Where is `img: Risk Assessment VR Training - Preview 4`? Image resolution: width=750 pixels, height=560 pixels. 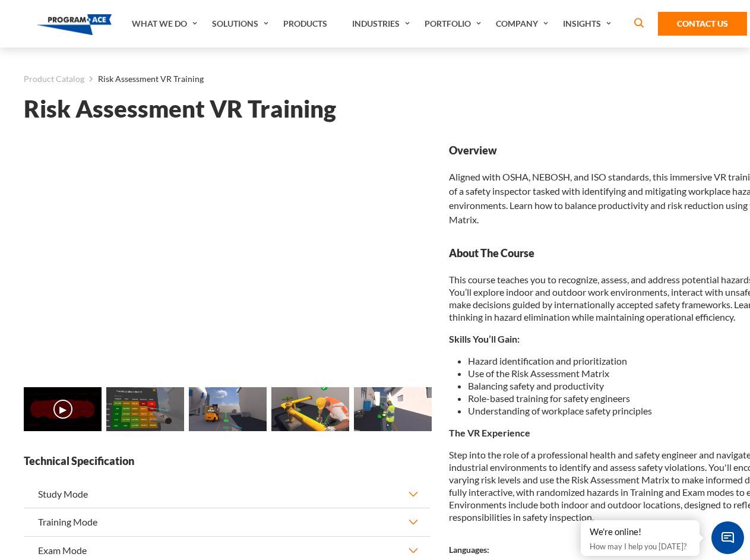 img: Risk Assessment VR Training - Preview 4 is located at coordinates (392, 409).